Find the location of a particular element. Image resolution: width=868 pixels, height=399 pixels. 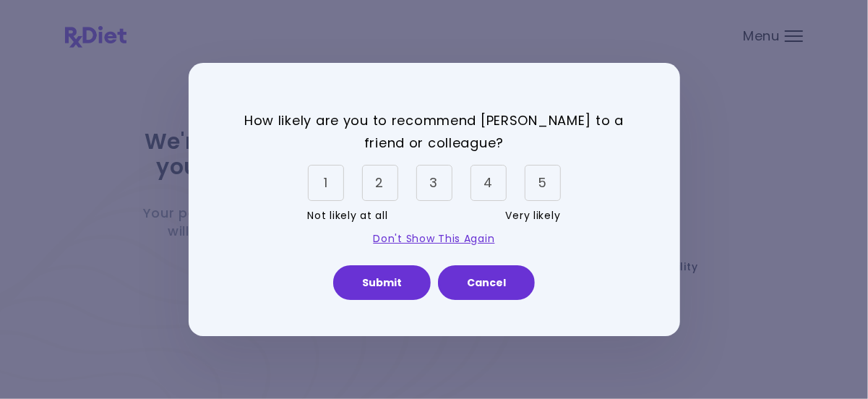

div: 4 is located at coordinates (489, 183).